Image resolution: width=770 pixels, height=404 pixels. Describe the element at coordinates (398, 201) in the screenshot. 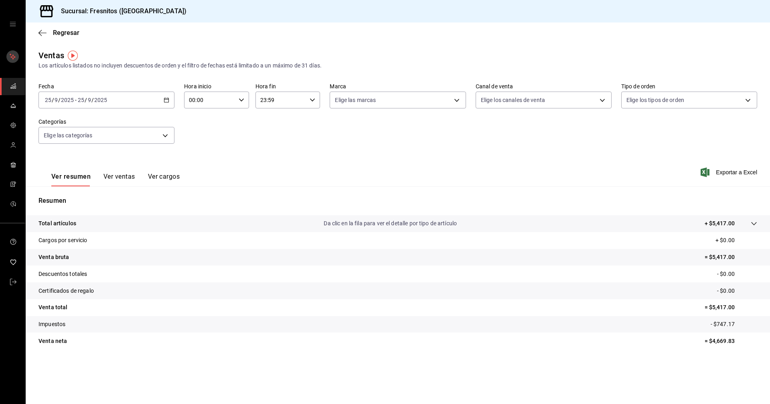

I see `p: Resumen` at that location.